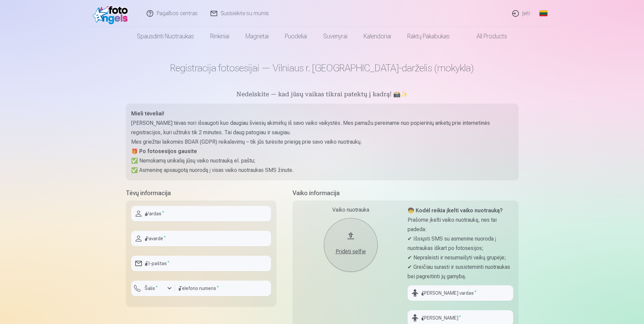  What do you see at coordinates (351, 210) in the screenshot?
I see `div: Vaiko nuotrauka` at bounding box center [351, 210].